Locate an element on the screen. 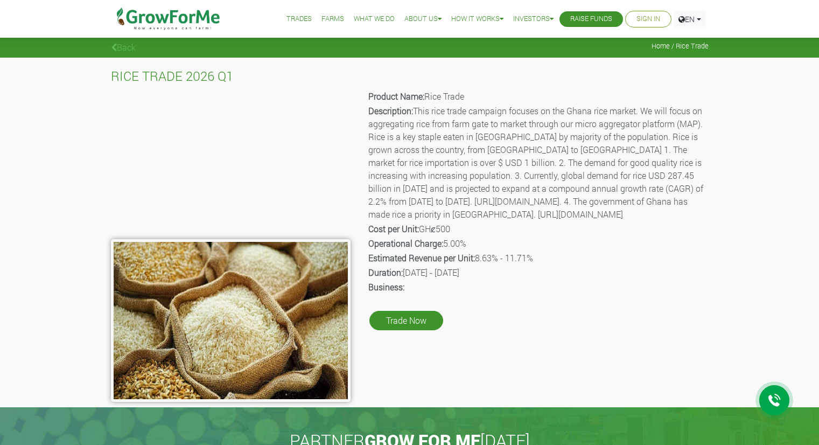 The height and width of the screenshot is (445, 819). b: Operational Charge: is located at coordinates (405, 243).